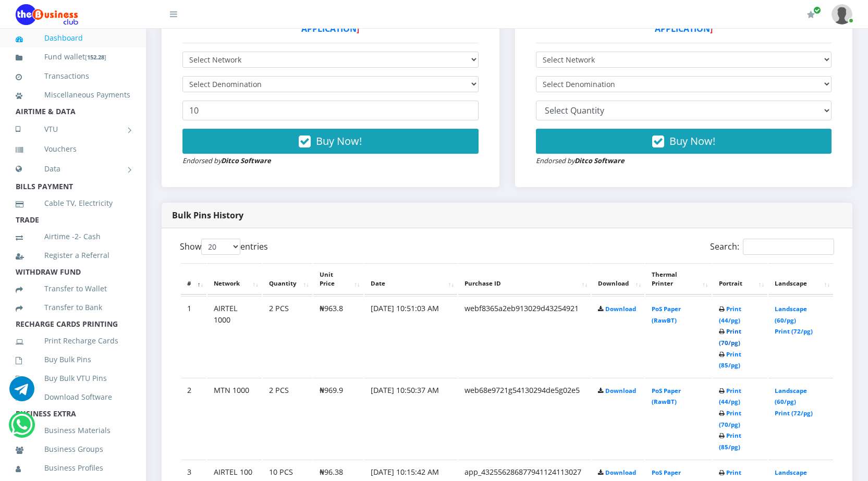  Describe the element at coordinates (207, 215) in the screenshot. I see `strong: Bulk Pins History` at that location.